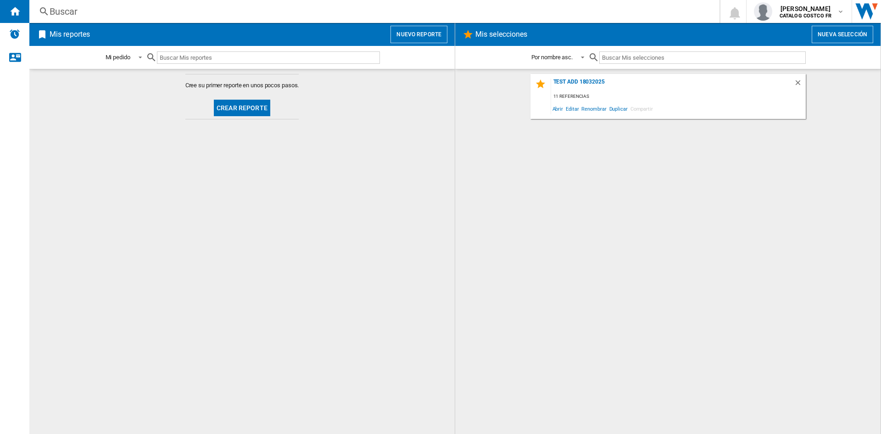 This screenshot has height=434, width=881. Describe the element at coordinates (15, 34) in the screenshot. I see `img: alerts-logo.svg` at that location.